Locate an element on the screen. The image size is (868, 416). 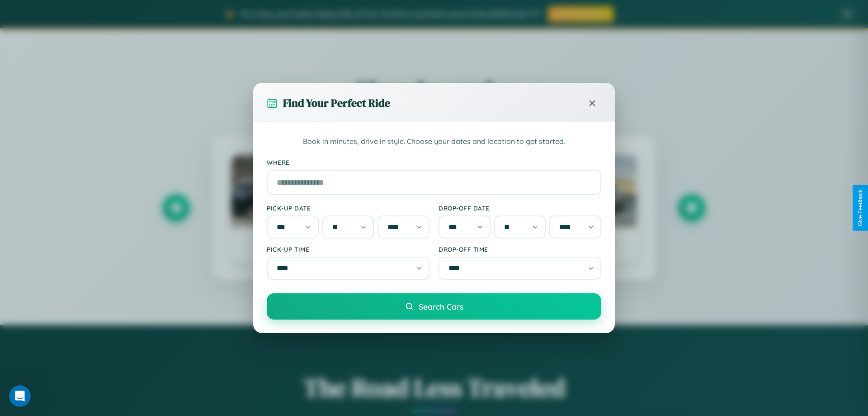
h3: Find Your Perfect Ride is located at coordinates (336, 103).